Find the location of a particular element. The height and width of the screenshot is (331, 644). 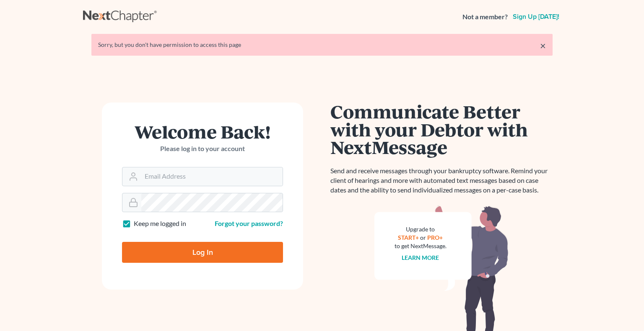

p: Please log in to your account is located at coordinates (202, 149).